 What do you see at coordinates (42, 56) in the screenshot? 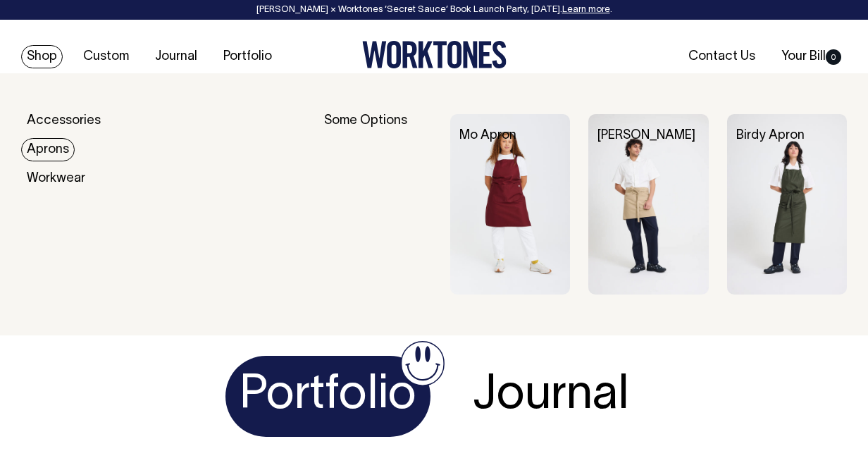
I see `a: Shop` at bounding box center [42, 56].